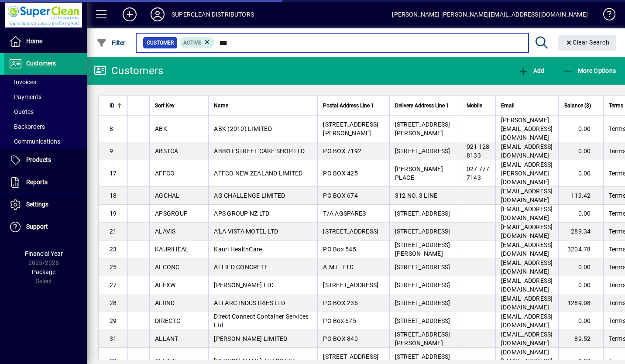 The height and width of the screenshot is (364, 625). What do you see at coordinates (113, 267) in the screenshot?
I see `span: 25` at bounding box center [113, 267].